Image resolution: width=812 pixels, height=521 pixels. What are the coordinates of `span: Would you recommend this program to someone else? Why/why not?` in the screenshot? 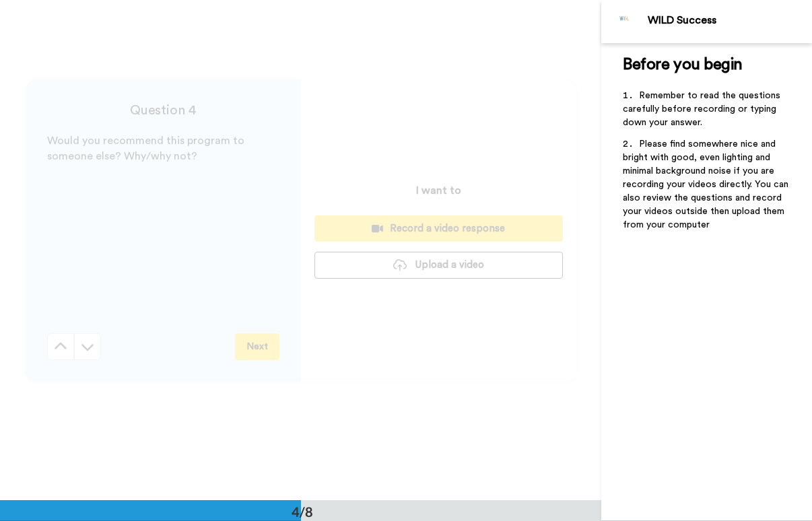 It's located at (147, 148).